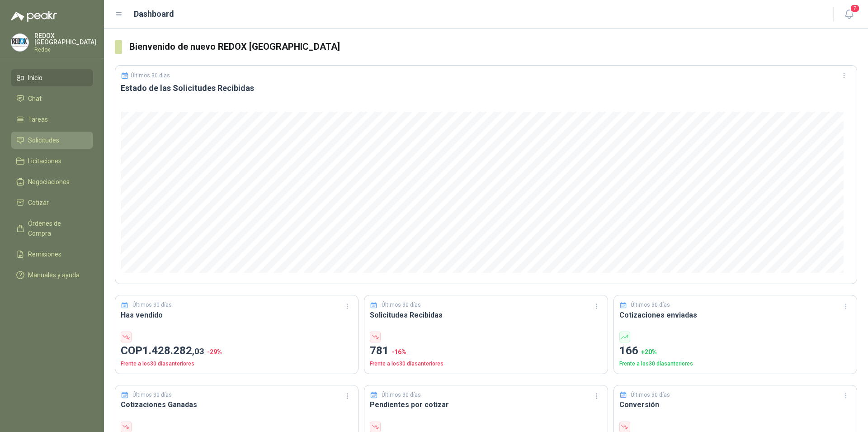 The width and height of the screenshot is (868, 432). I want to click on span: 1.428.282, so click(173, 350).